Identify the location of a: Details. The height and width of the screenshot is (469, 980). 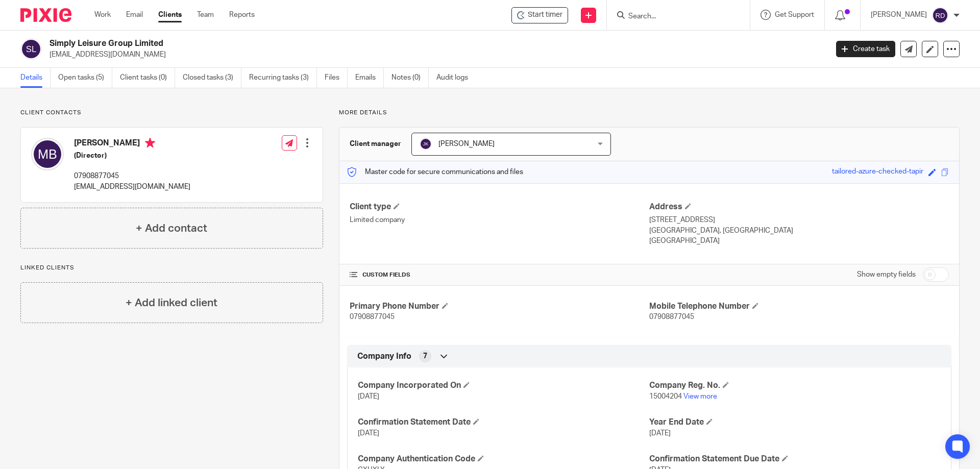
(35, 78).